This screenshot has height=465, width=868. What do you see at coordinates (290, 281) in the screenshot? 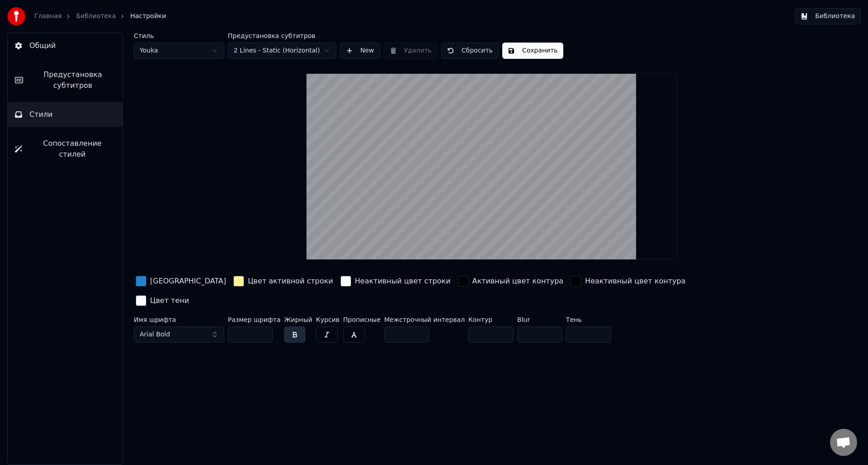
I see `div: Цвет активной строки` at bounding box center [290, 281].